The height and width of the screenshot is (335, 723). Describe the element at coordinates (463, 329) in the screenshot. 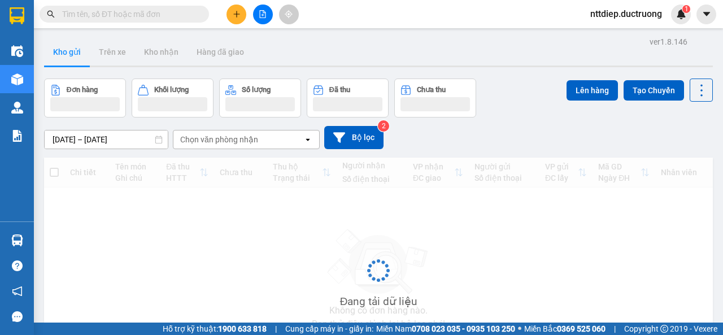

I see `strong: 0708 023 035 - 0935 103 250` at that location.